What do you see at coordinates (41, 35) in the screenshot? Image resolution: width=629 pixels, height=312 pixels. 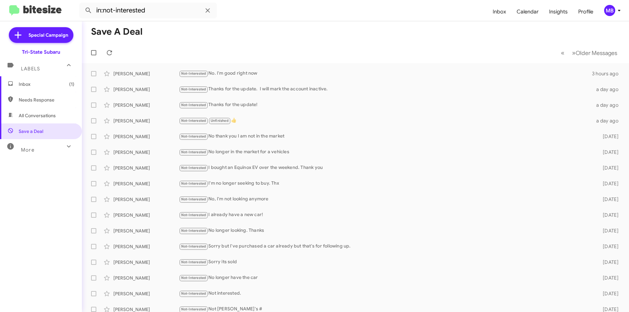 I see `a: Special Campaign` at bounding box center [41, 35].